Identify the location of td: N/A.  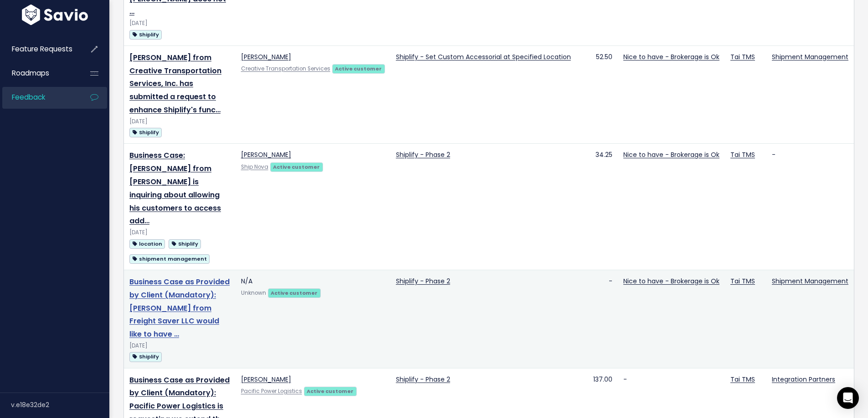
(313, 320).